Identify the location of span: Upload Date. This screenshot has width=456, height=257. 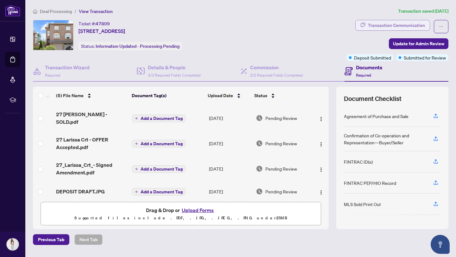
(220, 96).